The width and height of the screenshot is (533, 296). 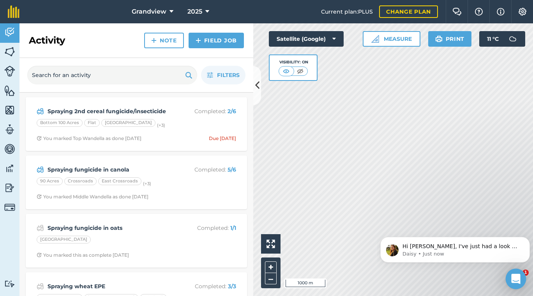 I want to click on strong: Spraying fungicide in oats, so click(x=109, y=228).